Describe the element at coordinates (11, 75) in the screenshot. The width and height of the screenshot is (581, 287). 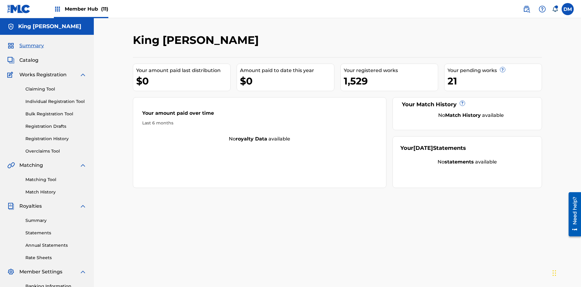
I see `img: Works Registration` at that location.